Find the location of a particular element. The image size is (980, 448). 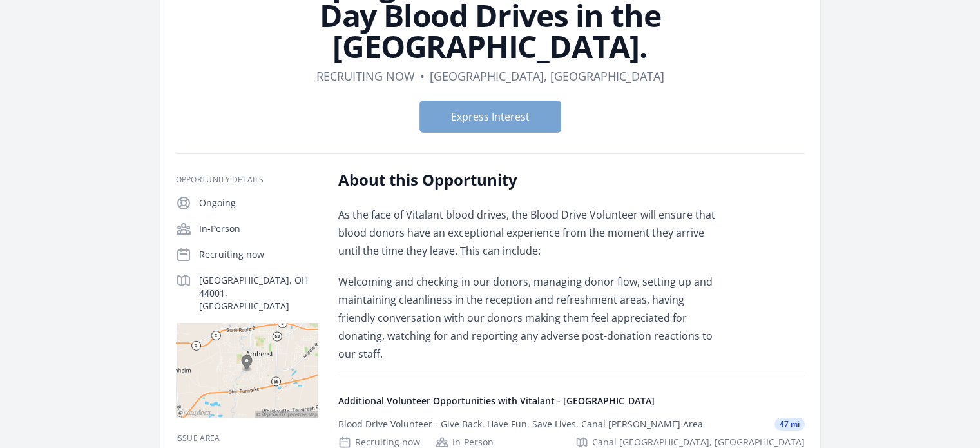

img: Map is located at coordinates (247, 370).